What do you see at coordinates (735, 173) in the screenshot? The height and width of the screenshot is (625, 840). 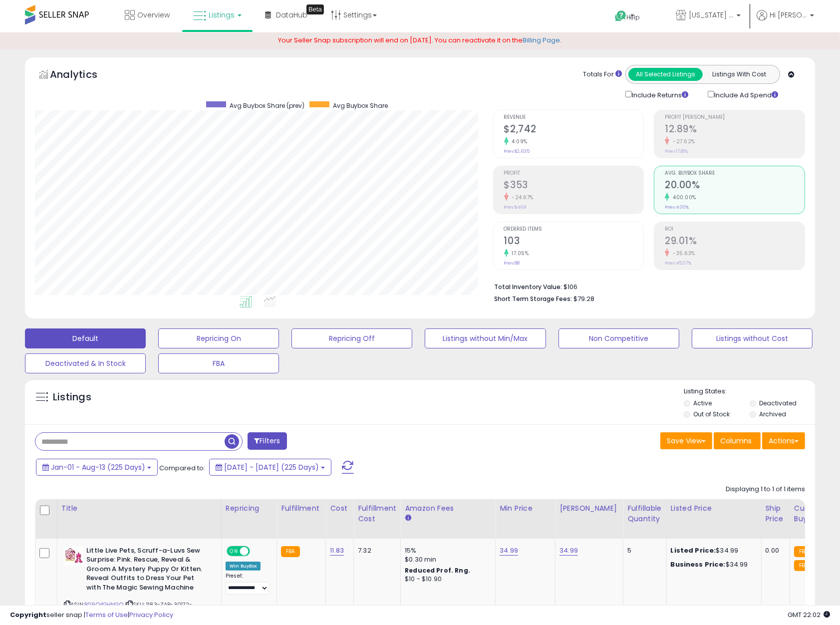 I see `span: Avg. Buybox Share` at bounding box center [735, 173].